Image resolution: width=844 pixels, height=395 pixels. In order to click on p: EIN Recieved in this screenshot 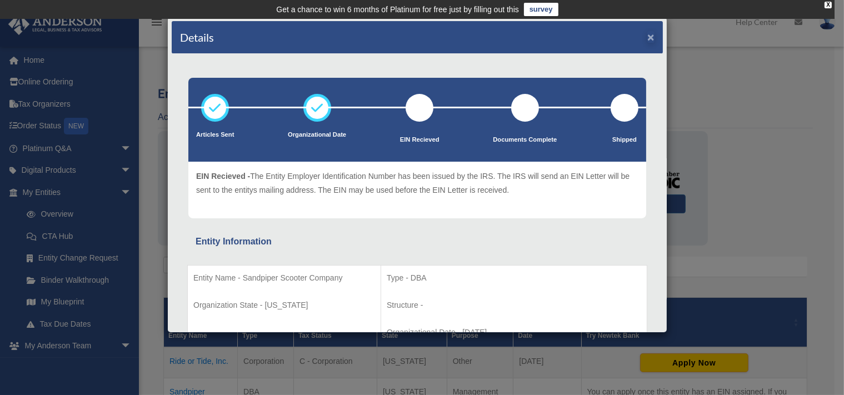, I will do `click(419, 140)`.